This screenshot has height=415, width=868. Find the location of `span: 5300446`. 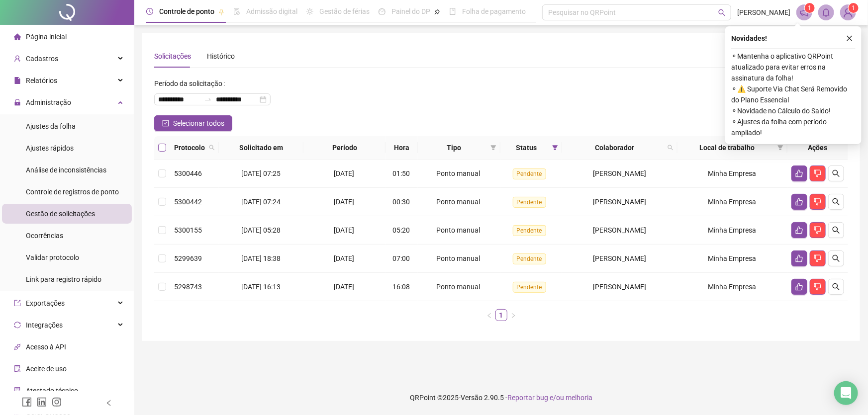

span: 5300446 is located at coordinates (188, 174).